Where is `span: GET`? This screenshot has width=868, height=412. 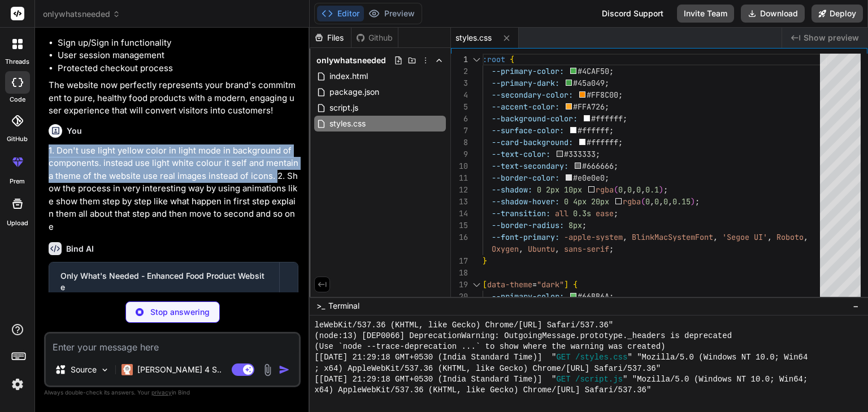
span: GET is located at coordinates (563, 358).